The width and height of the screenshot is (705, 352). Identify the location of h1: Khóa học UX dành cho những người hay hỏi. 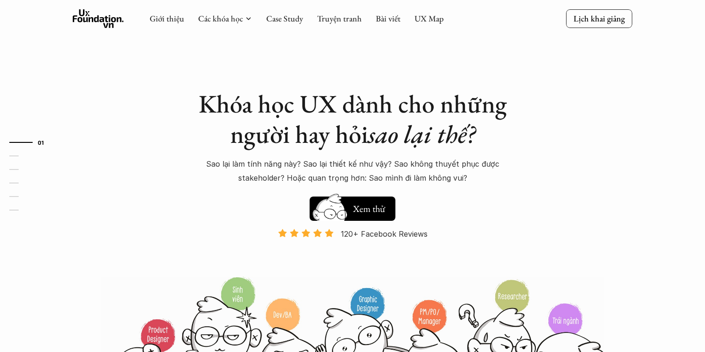
(353, 119).